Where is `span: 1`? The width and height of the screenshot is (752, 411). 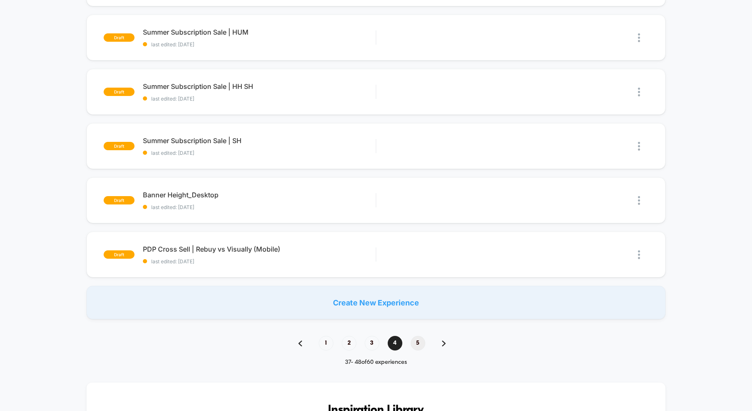 span: 1 is located at coordinates (326, 343).